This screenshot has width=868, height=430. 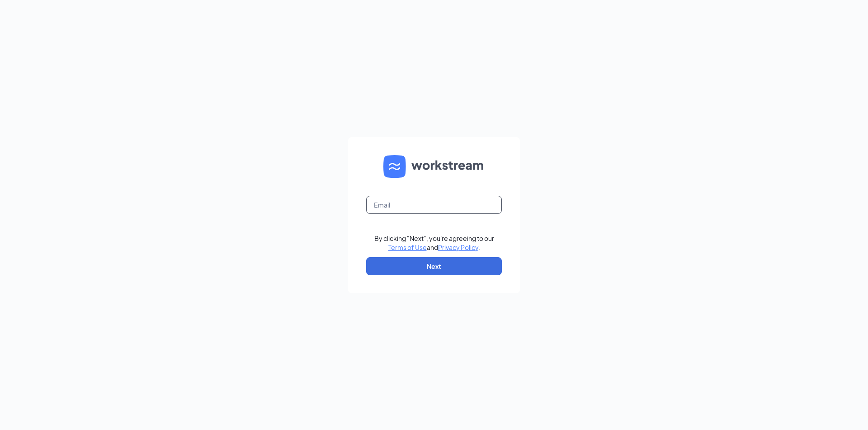 I want to click on input: Email, so click(x=434, y=205).